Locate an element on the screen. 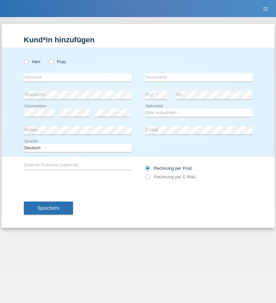 This screenshot has height=303, width=276. label: Frau is located at coordinates (57, 61).